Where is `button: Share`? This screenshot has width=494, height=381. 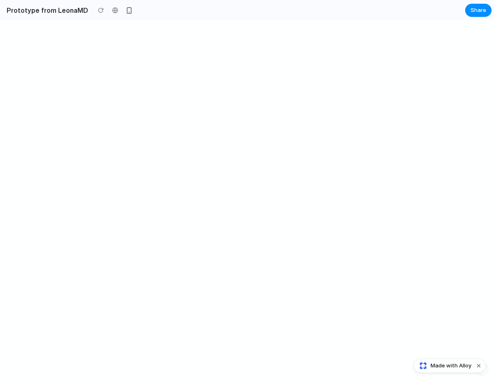 button: Share is located at coordinates (479, 10).